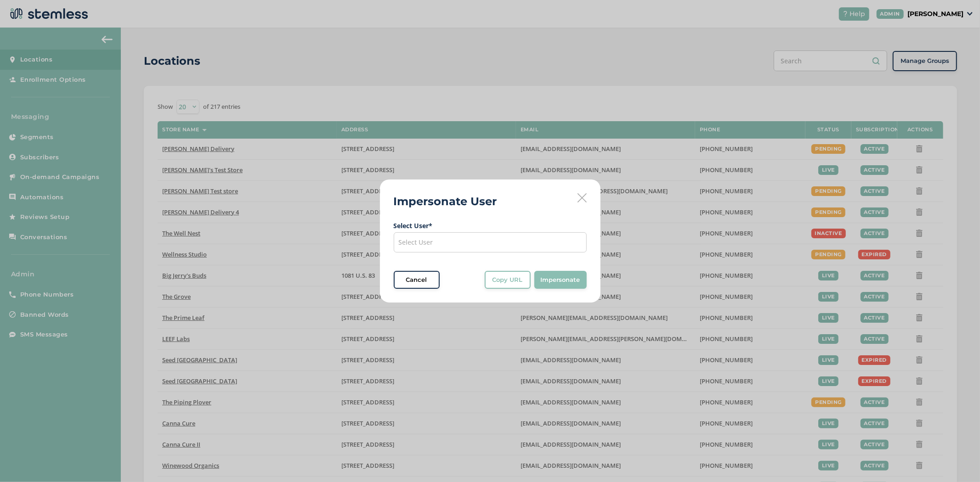 The width and height of the screenshot is (980, 482). What do you see at coordinates (561, 280) in the screenshot?
I see `span: Impersonate` at bounding box center [561, 280].